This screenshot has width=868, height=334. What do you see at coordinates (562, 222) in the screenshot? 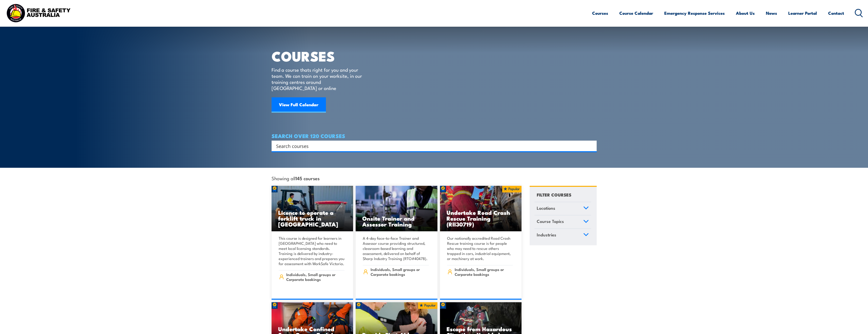
I see `a: Course Topics` at bounding box center [562, 222].